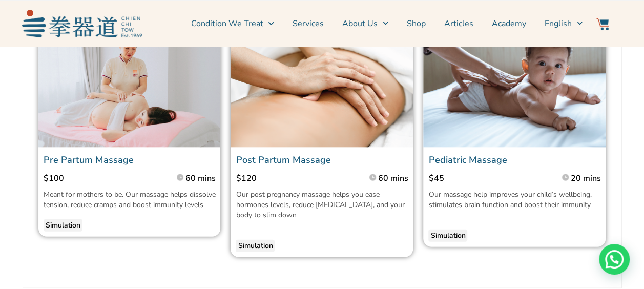 The image size is (644, 289). Describe the element at coordinates (585, 179) in the screenshot. I see `p: 20 mins` at that location.